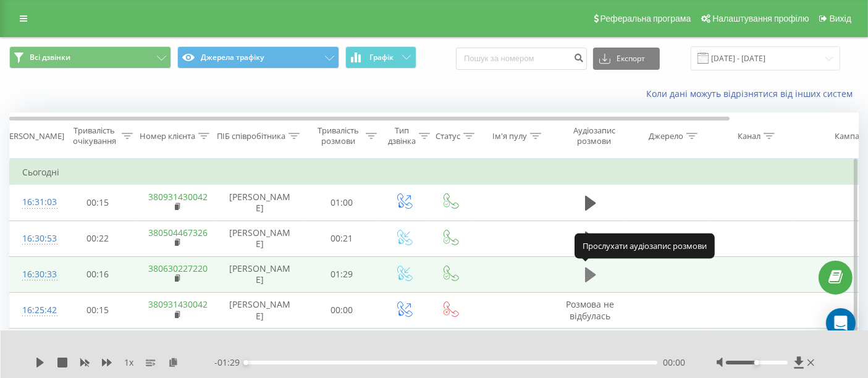 This screenshot has width=868, height=378. I want to click on td: 00:00, so click(342, 310).